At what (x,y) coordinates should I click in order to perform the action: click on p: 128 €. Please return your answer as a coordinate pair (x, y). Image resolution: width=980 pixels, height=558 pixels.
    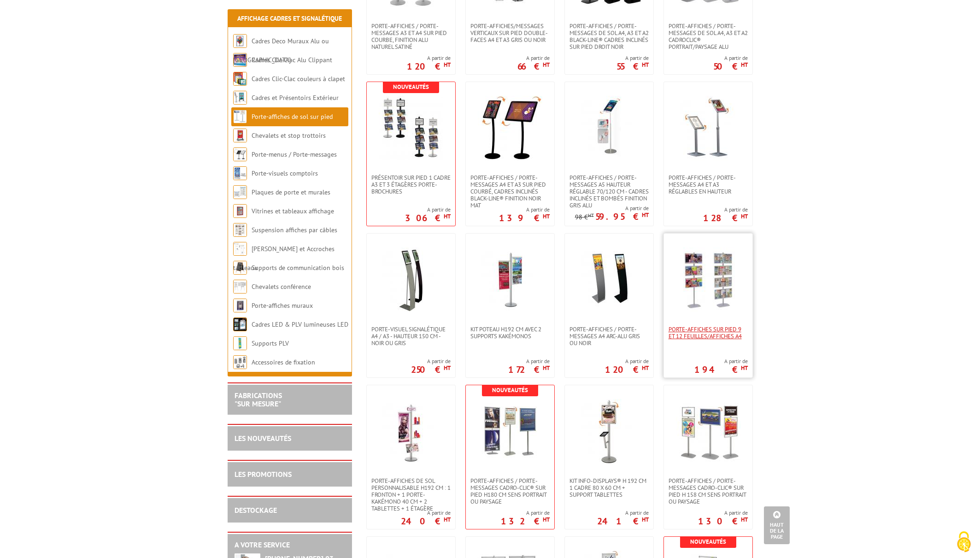
    Looking at the image, I should click on (725, 217).